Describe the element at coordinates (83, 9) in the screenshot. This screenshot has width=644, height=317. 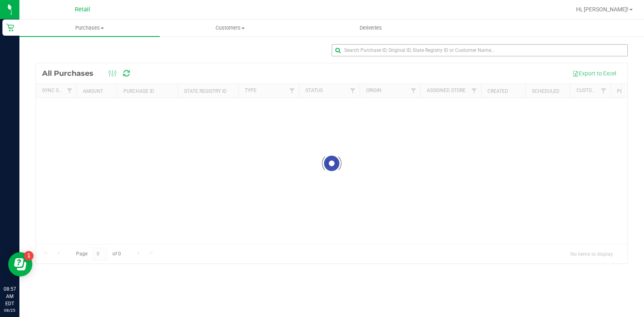
I see `span: Retail` at that location.